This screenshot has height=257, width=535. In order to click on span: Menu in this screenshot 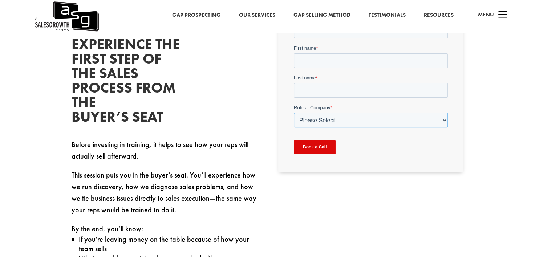, I will do `click(486, 15)`.